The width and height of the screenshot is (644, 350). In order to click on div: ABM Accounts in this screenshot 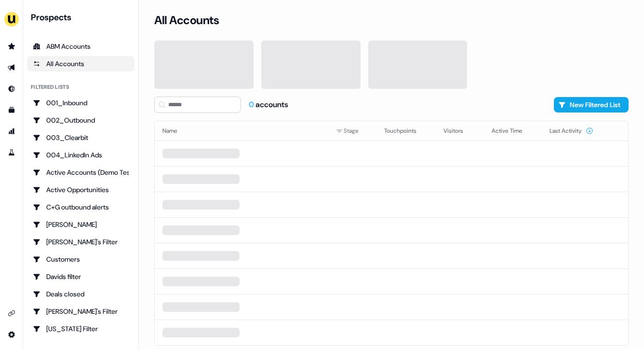, I will do `click(80, 46)`.